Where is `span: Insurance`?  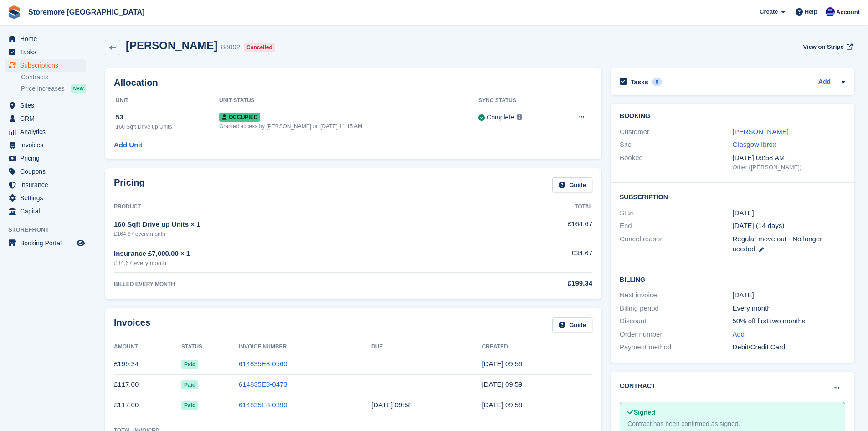
span: Insurance is located at coordinates (47, 184).